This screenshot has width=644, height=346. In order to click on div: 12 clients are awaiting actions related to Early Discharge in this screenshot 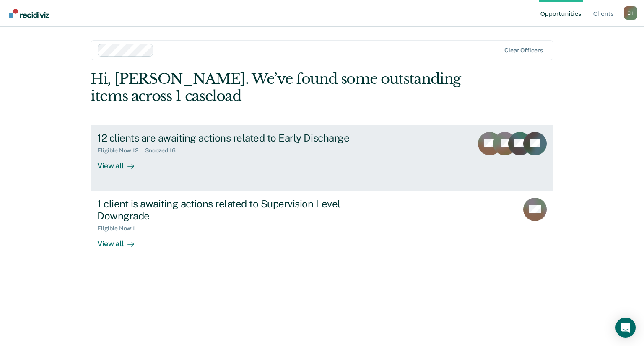, I will do `click(245, 138)`.